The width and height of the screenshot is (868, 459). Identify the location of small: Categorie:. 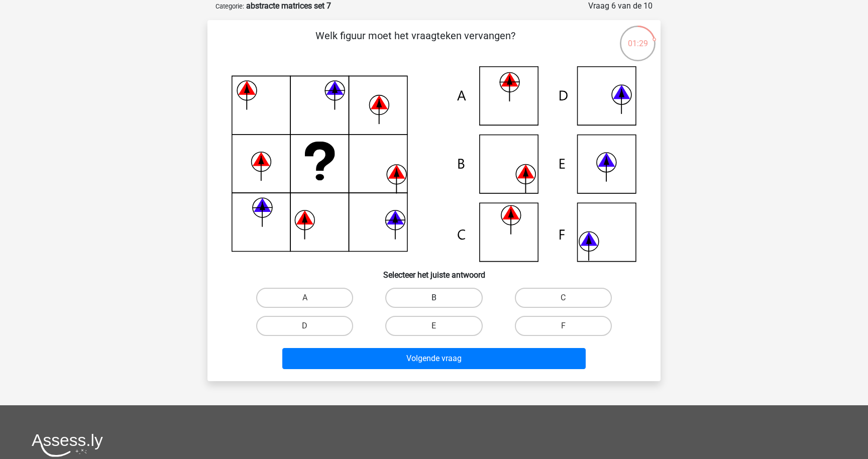
(230, 6).